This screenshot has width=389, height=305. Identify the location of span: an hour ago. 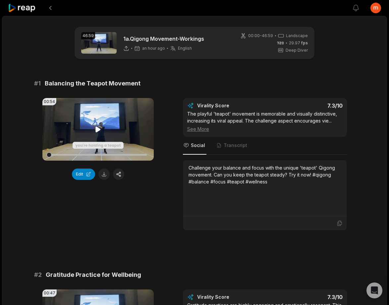
(153, 48).